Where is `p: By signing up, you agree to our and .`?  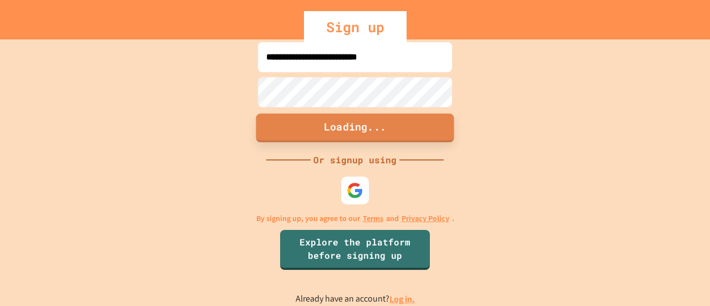
p: By signing up, you agree to our and . is located at coordinates (355, 218).